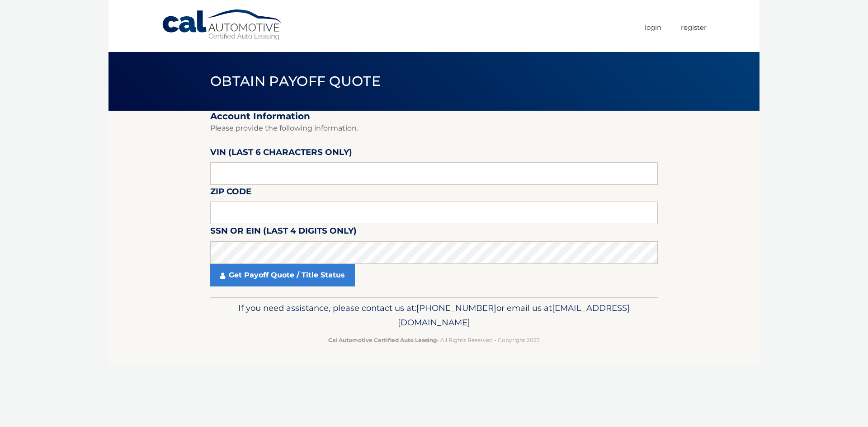 The width and height of the screenshot is (868, 427). I want to click on a: Cal Automotive, so click(223, 25).